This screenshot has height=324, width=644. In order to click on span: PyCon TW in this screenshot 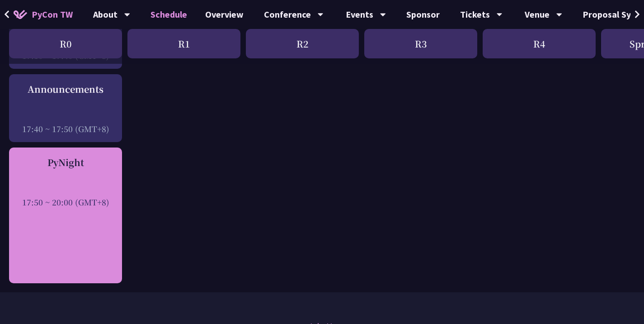, I will do `click(52, 14)`.